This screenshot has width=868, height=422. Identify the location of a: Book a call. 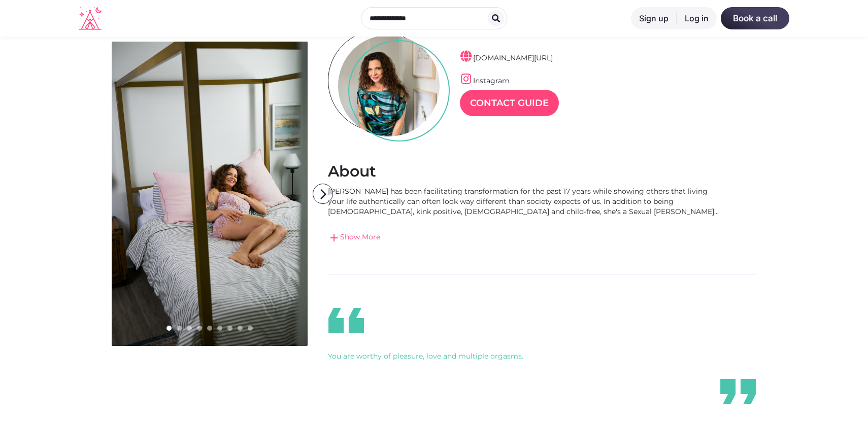
(755, 18).